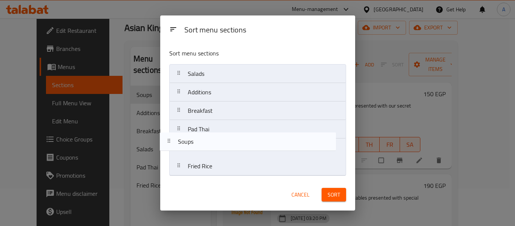 The width and height of the screenshot is (515, 226). What do you see at coordinates (334, 195) in the screenshot?
I see `button: Sort` at bounding box center [334, 195].